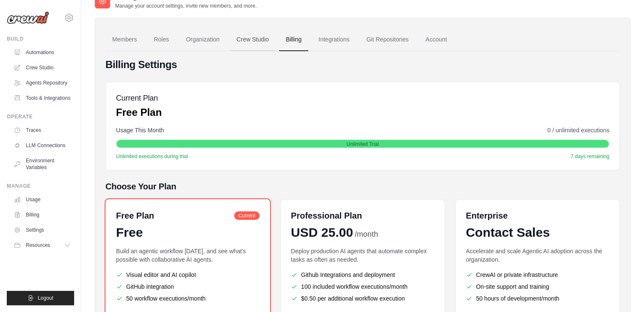 The height and width of the screenshot is (312, 644). What do you see at coordinates (125, 40) in the screenshot?
I see `a: Members` at bounding box center [125, 40].